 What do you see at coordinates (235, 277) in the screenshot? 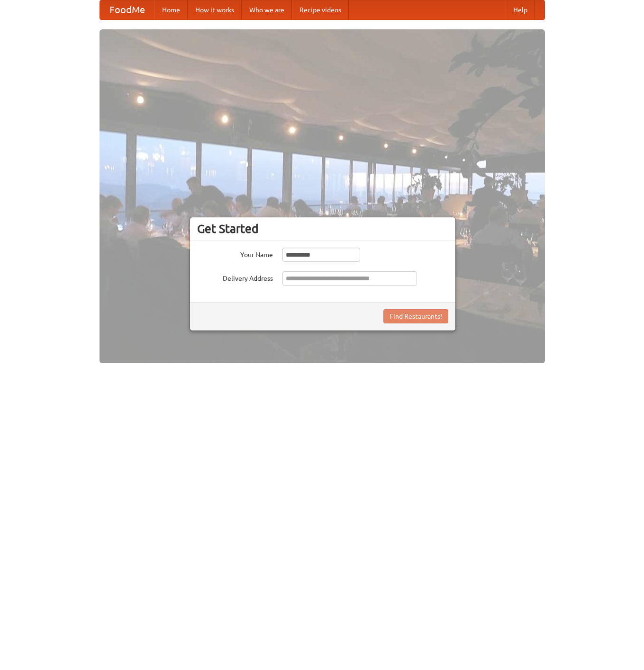
I see `label: Delivery Address` at bounding box center [235, 277].